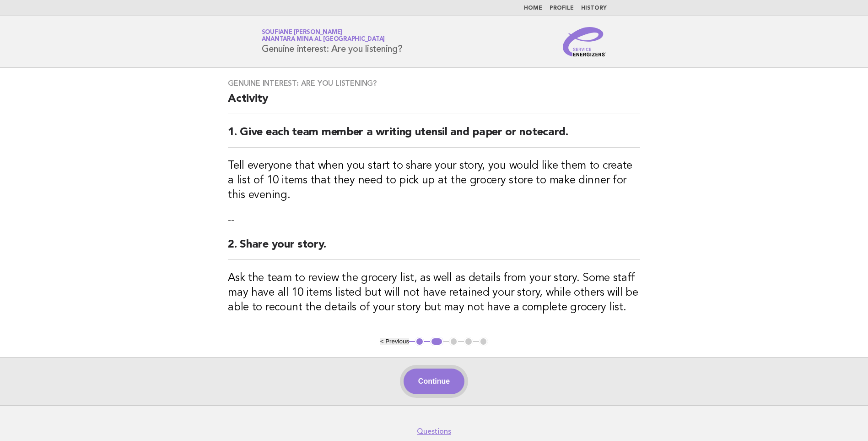 The image size is (868, 441). What do you see at coordinates (434, 136) in the screenshot?
I see `h2: 1. Give each team member a writing utensil and paper or notecard.` at bounding box center [434, 136].